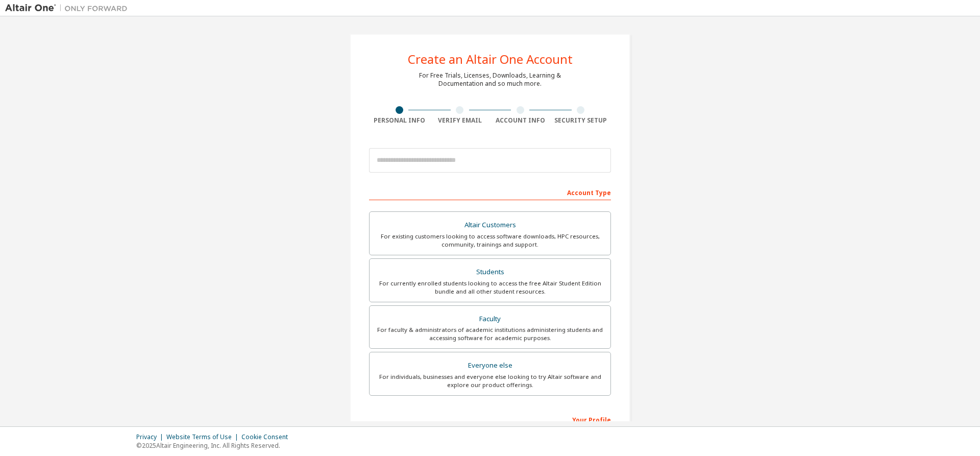  Describe the element at coordinates (151, 437) in the screenshot. I see `div: Privacy` at that location.